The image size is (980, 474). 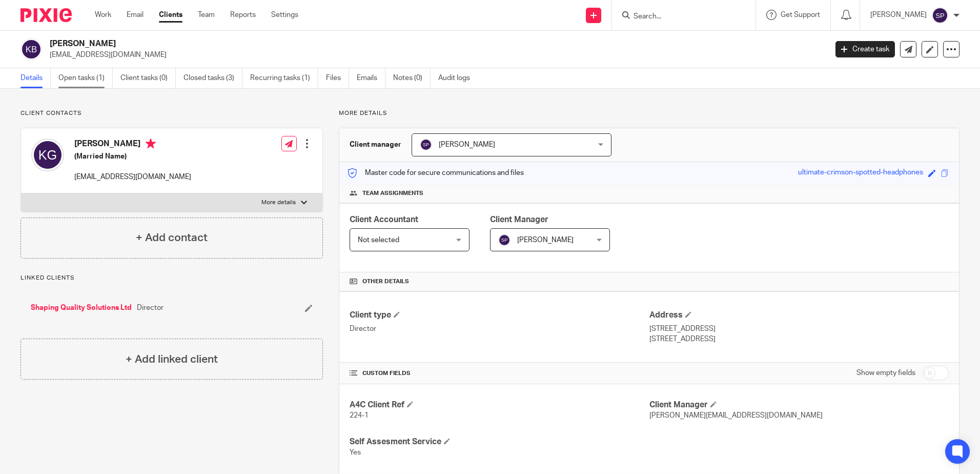 I want to click on a: Emails, so click(x=371, y=78).